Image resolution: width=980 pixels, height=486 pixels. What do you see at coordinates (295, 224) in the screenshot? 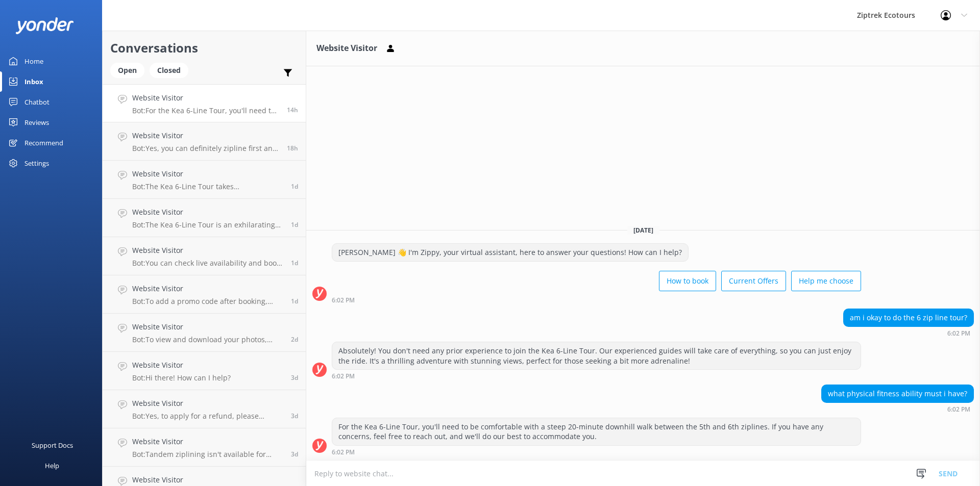
I see `span: Sep 17 2025 07:14pm (UTC +12:00) Pacific/Auckland` at bounding box center [295, 224].